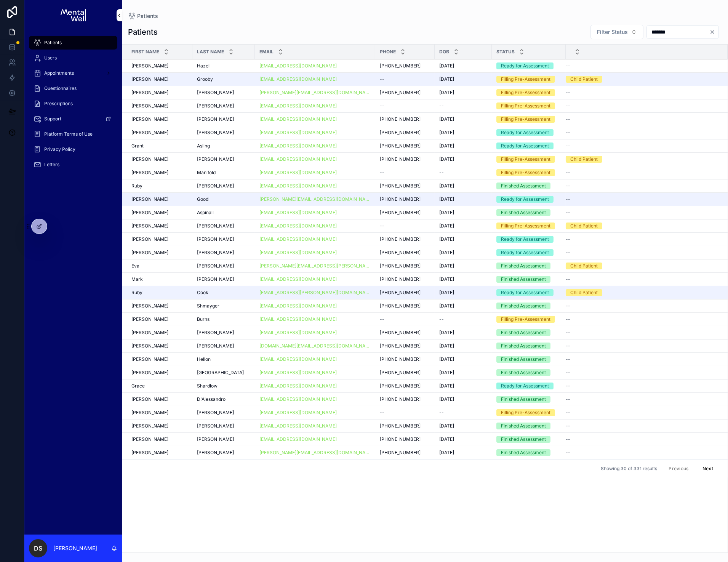 The width and height of the screenshot is (728, 562). Describe the element at coordinates (50, 58) in the screenshot. I see `span: Users` at that location.